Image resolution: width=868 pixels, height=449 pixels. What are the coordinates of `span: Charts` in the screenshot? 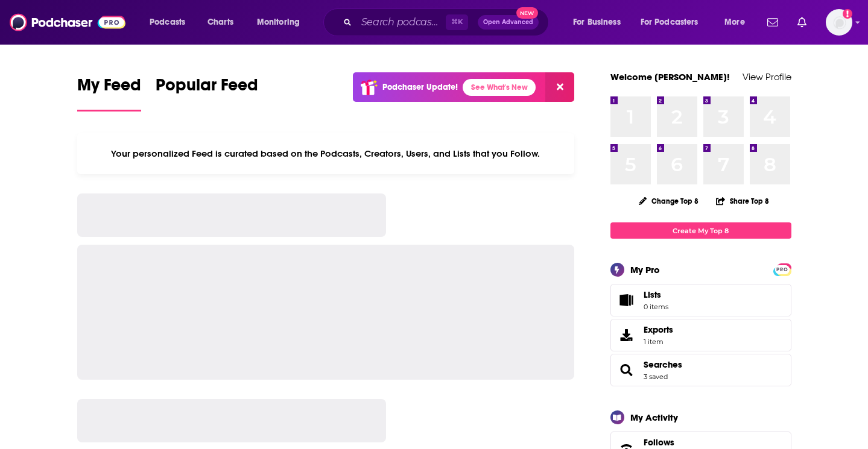 It's located at (220, 23).